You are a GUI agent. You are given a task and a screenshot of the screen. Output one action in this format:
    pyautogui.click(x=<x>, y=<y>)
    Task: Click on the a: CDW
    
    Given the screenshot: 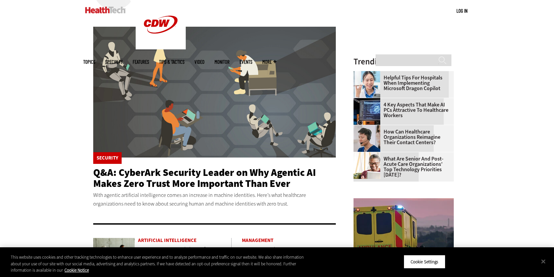 What is the action you would take?
    pyautogui.click(x=161, y=47)
    